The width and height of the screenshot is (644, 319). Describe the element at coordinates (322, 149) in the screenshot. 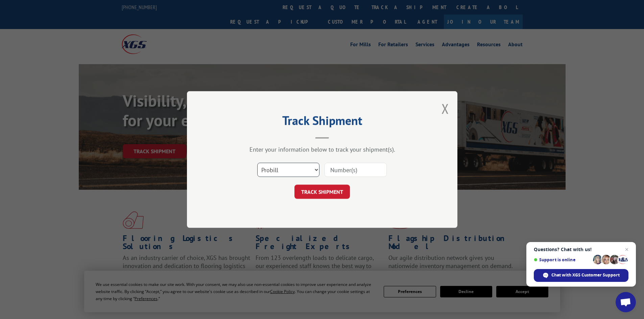

I see `div: Enter your information below to track your shipment(s).` at that location.